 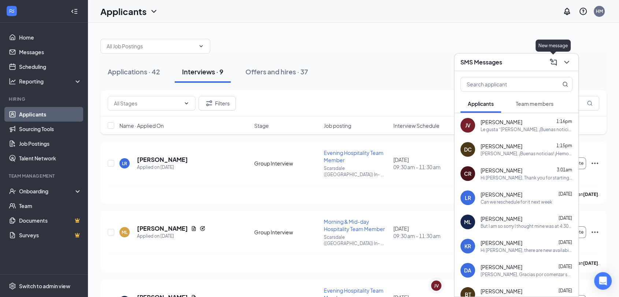 I want to click on div: Can we reschedule for it next week, so click(x=517, y=202).